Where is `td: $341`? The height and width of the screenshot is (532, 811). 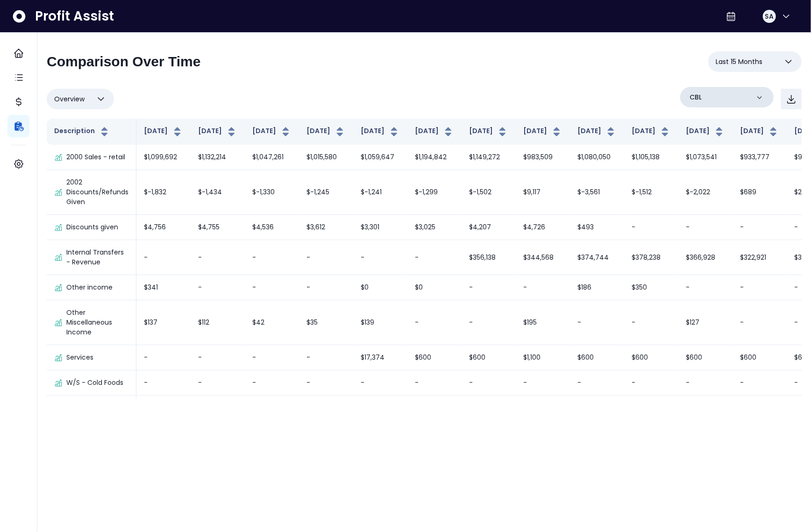 td: $341 is located at coordinates (163, 288).